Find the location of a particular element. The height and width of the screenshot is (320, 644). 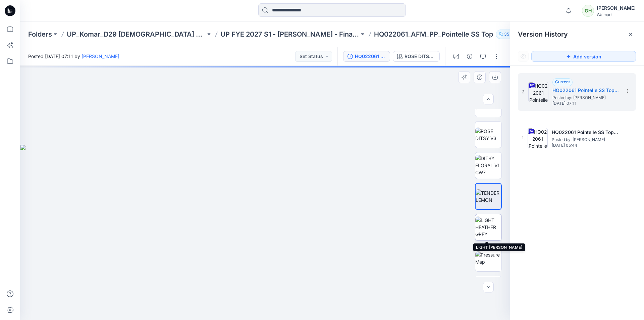

button: Add version is located at coordinates (583, 56).